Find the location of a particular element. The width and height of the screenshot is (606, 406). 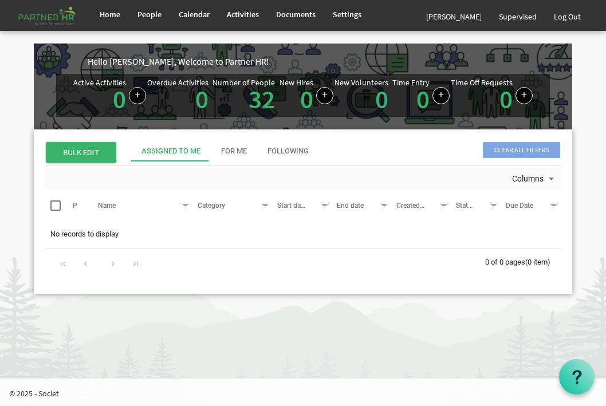

a: Add new person to Partner HR is located at coordinates (325, 96).